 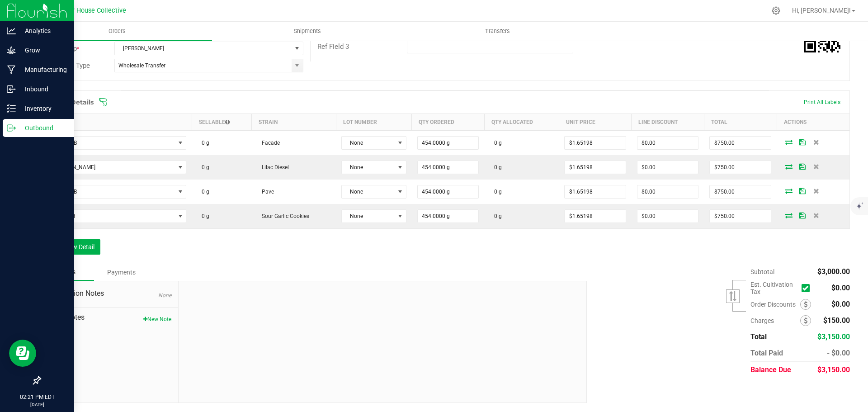 I want to click on p: Analytics, so click(x=43, y=31).